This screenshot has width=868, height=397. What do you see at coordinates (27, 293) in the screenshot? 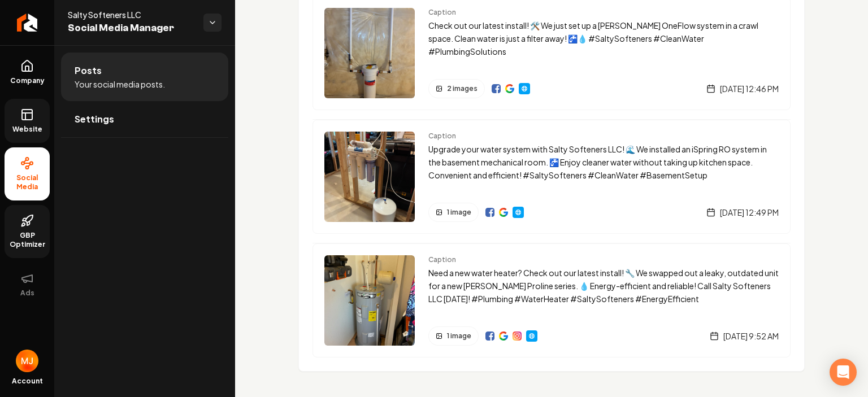
I see `span: Ads` at bounding box center [27, 293].